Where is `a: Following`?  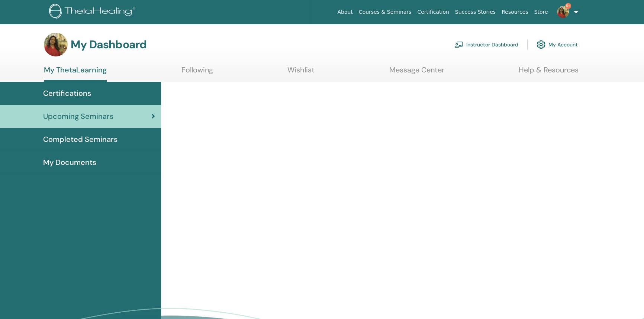 a: Following is located at coordinates (197, 72).